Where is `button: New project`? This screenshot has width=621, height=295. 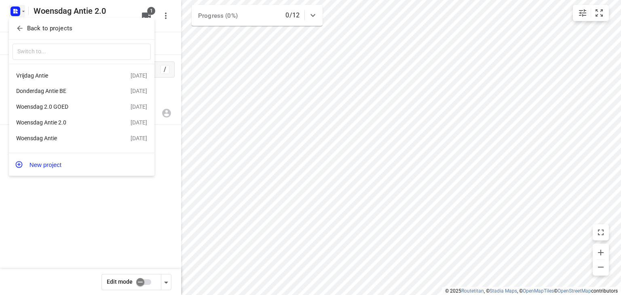 button: New project is located at coordinates (82, 165).